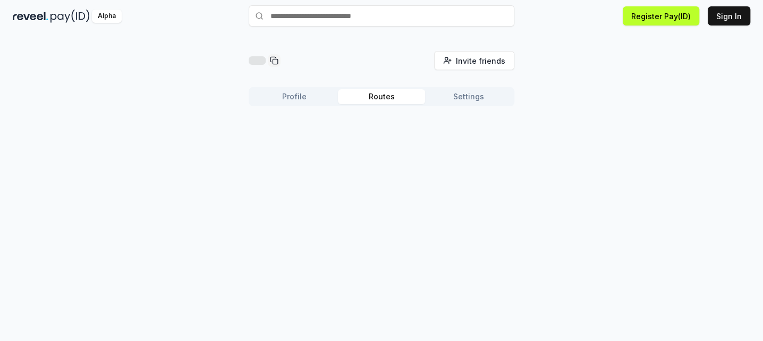  I want to click on button: Settings, so click(469, 97).